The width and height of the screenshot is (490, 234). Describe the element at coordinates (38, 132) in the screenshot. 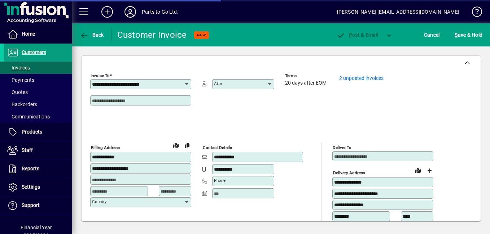

I see `a: Products` at that location.